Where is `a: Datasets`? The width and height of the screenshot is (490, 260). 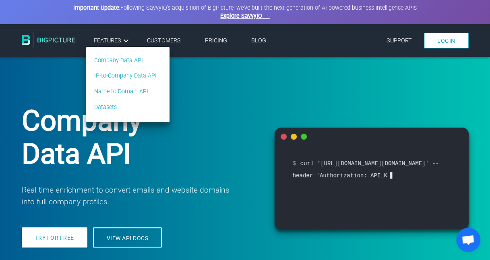
a: Datasets is located at coordinates (125, 107).